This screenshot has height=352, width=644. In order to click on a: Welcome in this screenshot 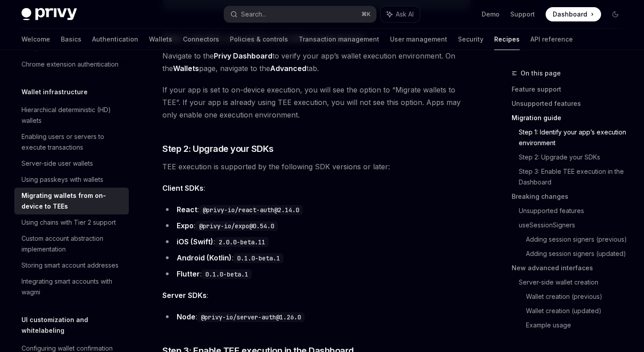, I will do `click(36, 39)`.